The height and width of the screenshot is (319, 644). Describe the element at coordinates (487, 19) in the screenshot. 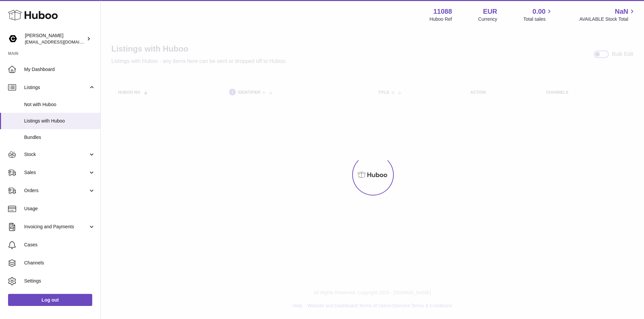

I see `div: Currency` at that location.